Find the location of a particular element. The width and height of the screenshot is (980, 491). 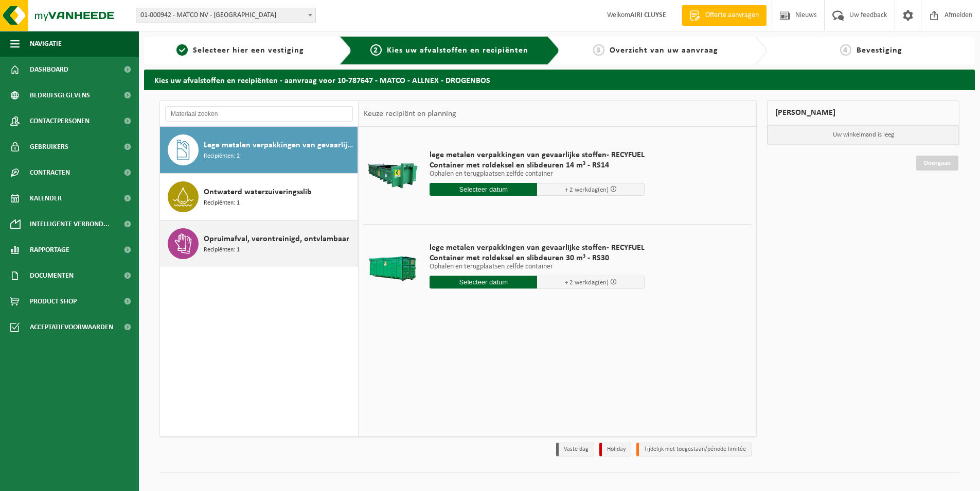

span: Documenten is located at coordinates (51, 276).